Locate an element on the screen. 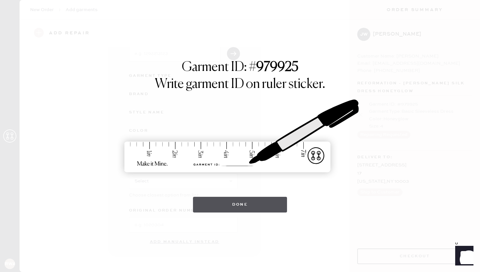 This screenshot has width=480, height=272. h1: Garment ID: # is located at coordinates (240, 68).